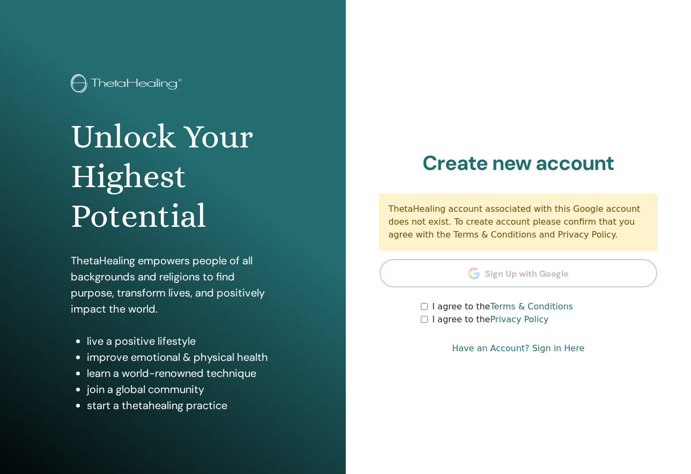 This screenshot has width=691, height=474. Describe the element at coordinates (173, 176) in the screenshot. I see `h1: Unlock Your Highest Potential` at that location.